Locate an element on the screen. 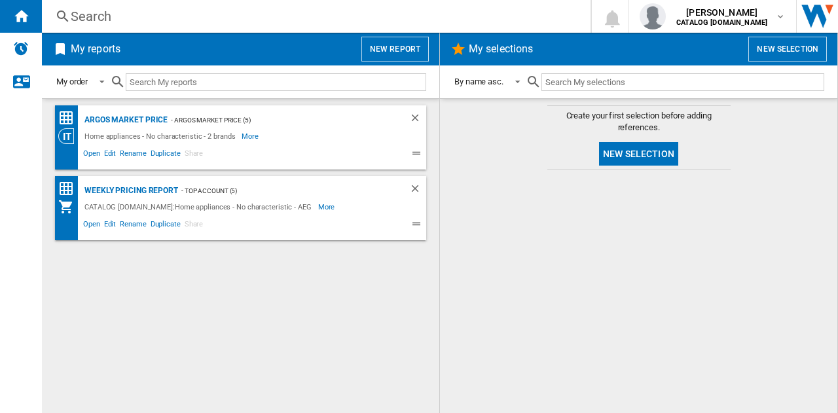 The width and height of the screenshot is (838, 413). div: Search is located at coordinates (314, 16).